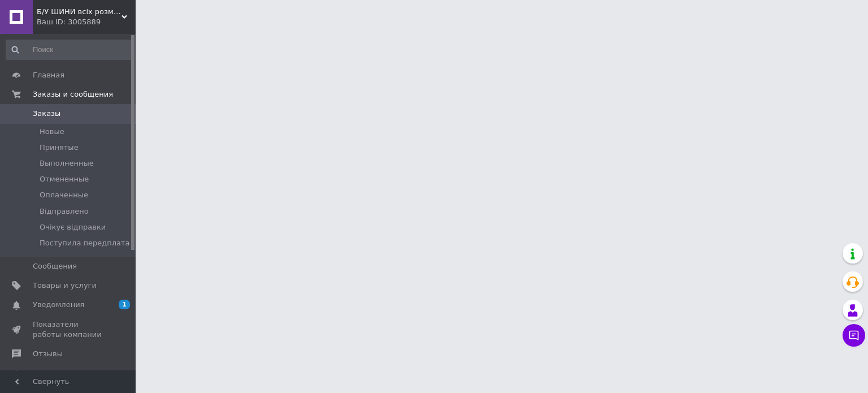 Image resolution: width=868 pixels, height=393 pixels. What do you see at coordinates (52, 132) in the screenshot?
I see `span: Новые` at bounding box center [52, 132].